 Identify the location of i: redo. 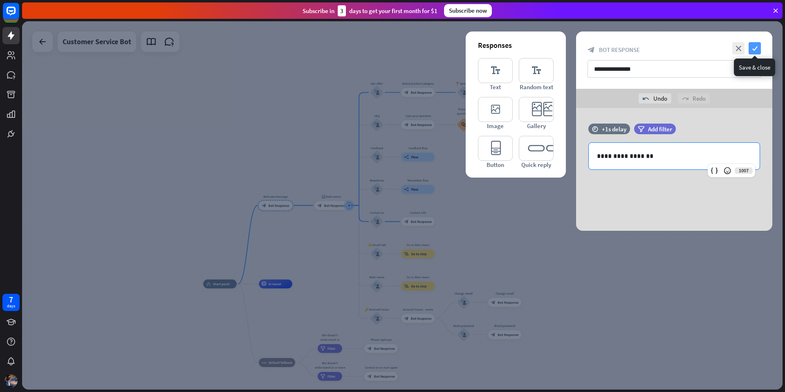
(685, 99).